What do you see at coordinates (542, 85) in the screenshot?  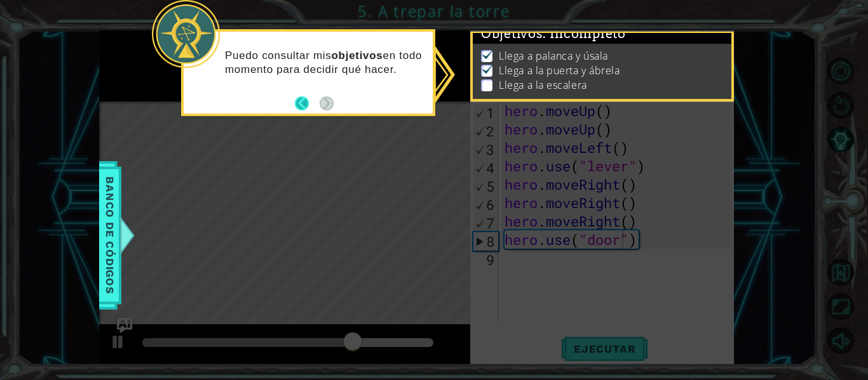 I see `p: Llega a la escalera` at bounding box center [542, 85].